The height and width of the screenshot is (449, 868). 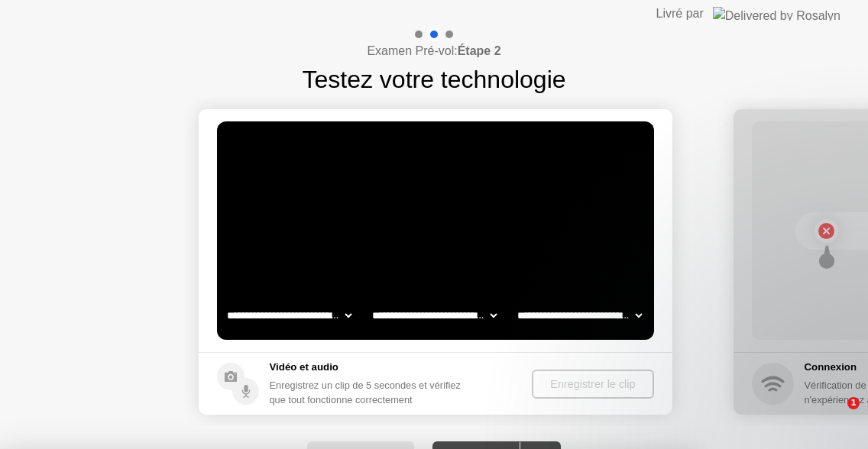 What do you see at coordinates (434, 315) in the screenshot?
I see `select: Available speakers` at bounding box center [434, 315].